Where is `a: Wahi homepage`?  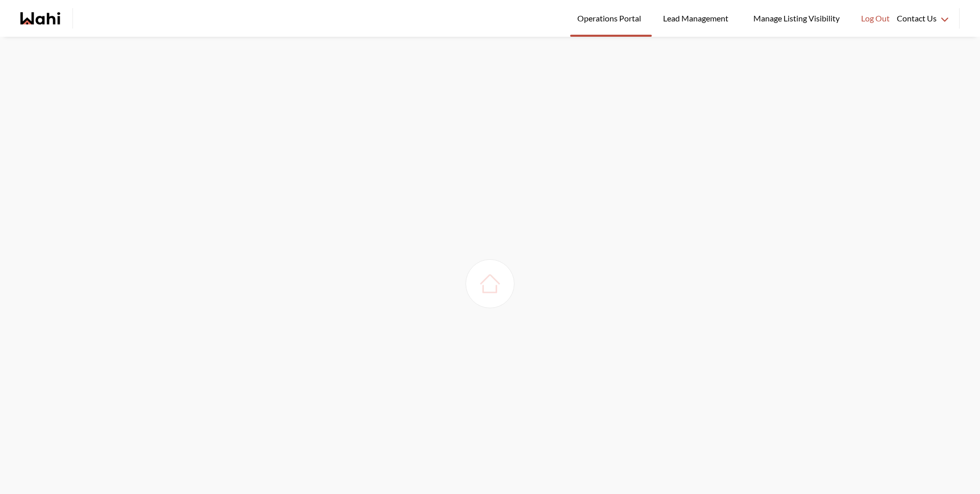 a: Wahi homepage is located at coordinates (41, 18).